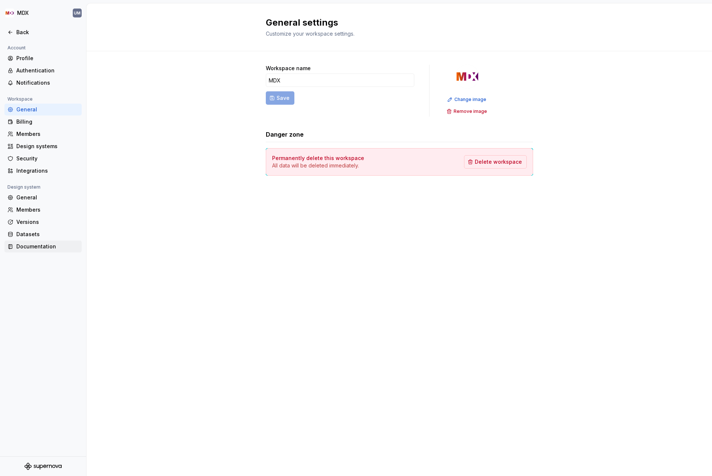  What do you see at coordinates (43, 146) in the screenshot?
I see `a: Design systems` at bounding box center [43, 146].